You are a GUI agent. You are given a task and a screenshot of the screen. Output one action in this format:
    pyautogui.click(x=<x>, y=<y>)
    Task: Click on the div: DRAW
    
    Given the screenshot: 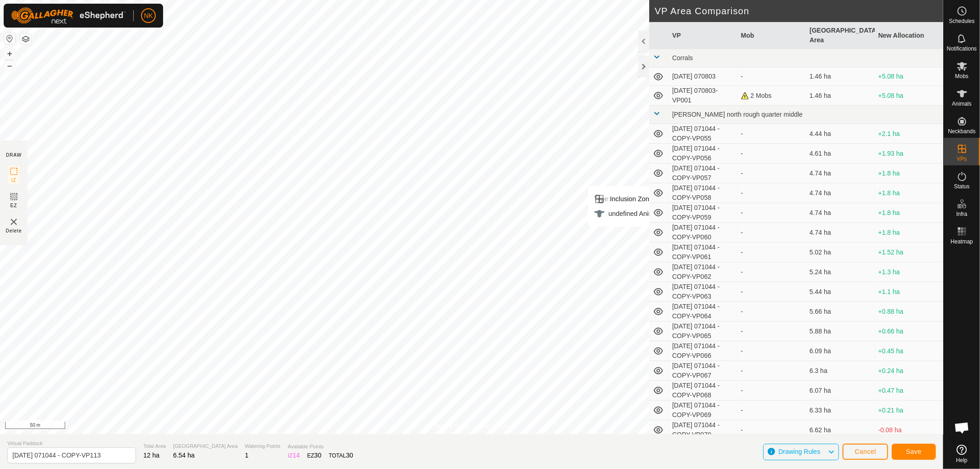 What is the action you would take?
    pyautogui.click(x=14, y=155)
    